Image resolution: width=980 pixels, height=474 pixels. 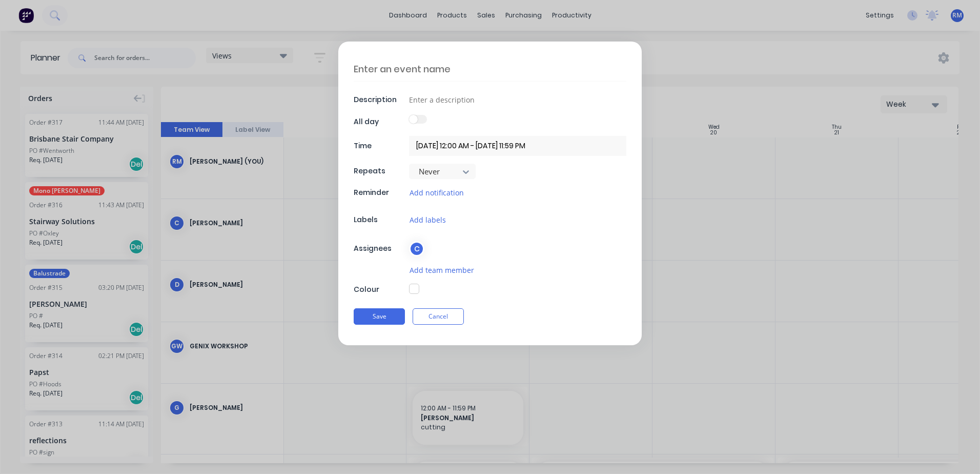 What do you see at coordinates (379, 316) in the screenshot?
I see `button: Save` at bounding box center [379, 316].